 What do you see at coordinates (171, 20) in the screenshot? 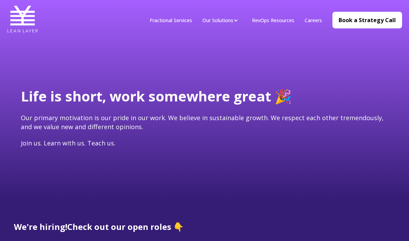
I see `a: Fractional Services` at bounding box center [171, 20].